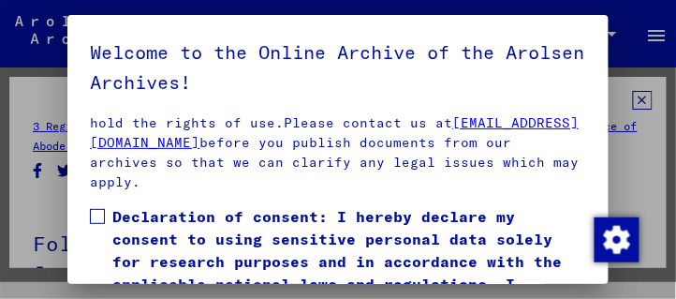  Describe the element at coordinates (338, 133) in the screenshot. I see `p: Some of the documents kept in the Arolsen Archives are copies.The originals are stored in other a...` at that location.